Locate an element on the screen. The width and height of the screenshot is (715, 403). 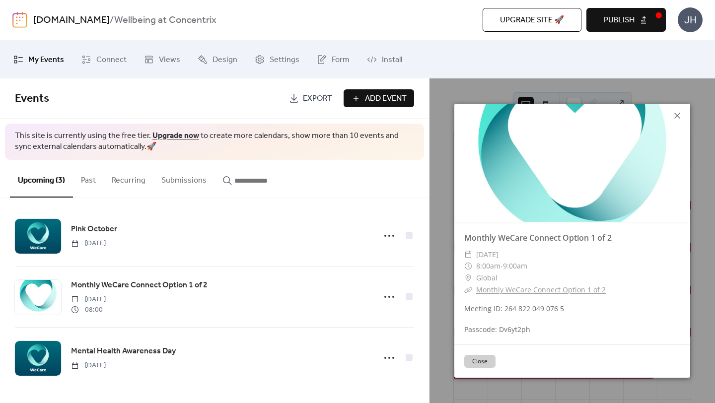
a: Add Event is located at coordinates (379, 98).